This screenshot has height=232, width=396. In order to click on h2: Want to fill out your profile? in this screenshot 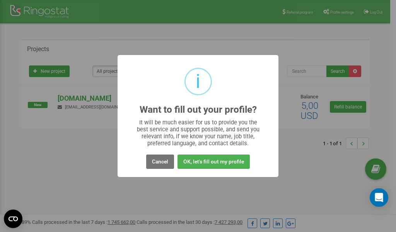, I will do `click(198, 110)`.